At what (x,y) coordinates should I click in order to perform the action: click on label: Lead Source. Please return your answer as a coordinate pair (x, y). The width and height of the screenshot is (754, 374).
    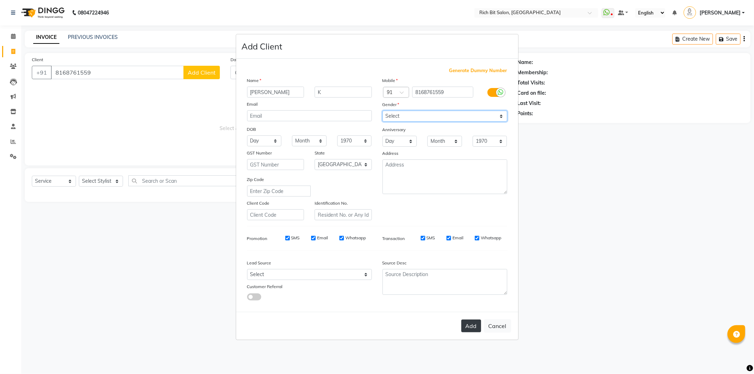
    Looking at the image, I should click on (259, 263).